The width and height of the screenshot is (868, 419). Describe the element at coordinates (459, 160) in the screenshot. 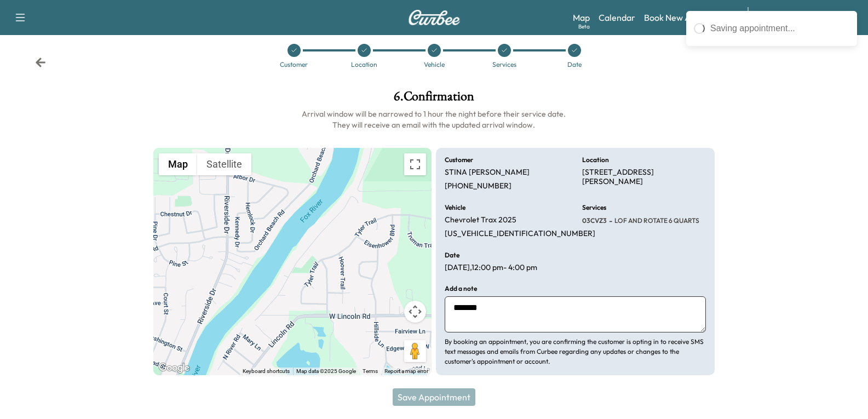

I see `h6: Customer` at that location.